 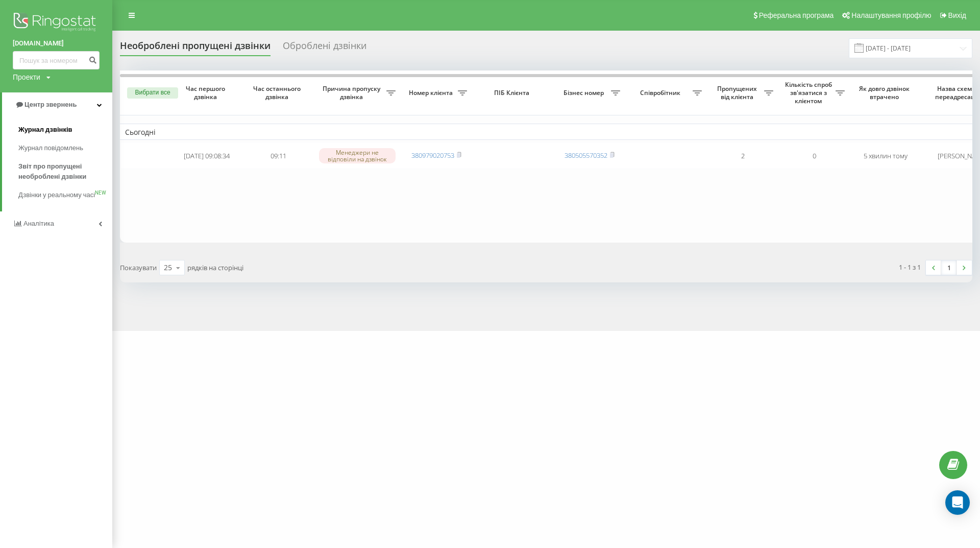 What do you see at coordinates (796, 15) in the screenshot?
I see `font: Реферальна програма` at bounding box center [796, 15].